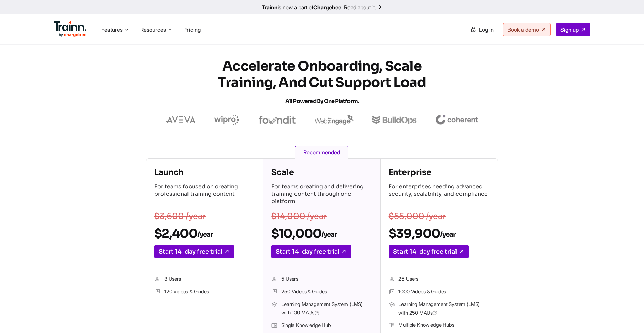  Describe the element at coordinates (180, 216) in the screenshot. I see `s: $3,600 /year` at that location.